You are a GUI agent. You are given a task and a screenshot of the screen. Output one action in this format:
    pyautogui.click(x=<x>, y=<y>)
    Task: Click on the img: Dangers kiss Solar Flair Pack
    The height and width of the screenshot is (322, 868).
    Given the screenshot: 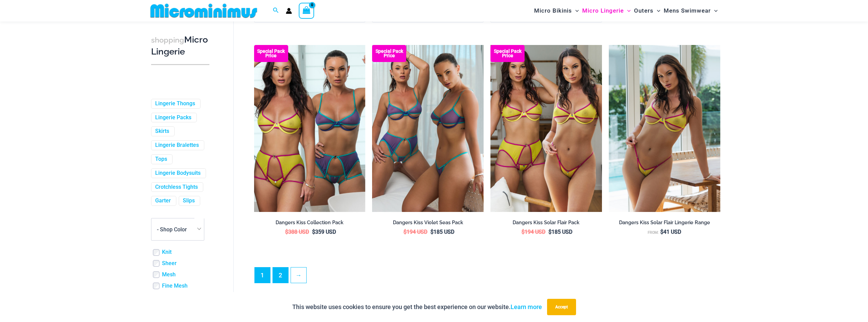 What is the action you would take?
    pyautogui.click(x=546, y=129)
    